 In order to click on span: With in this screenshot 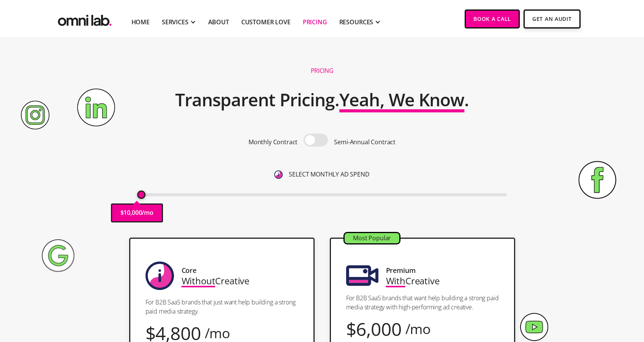, I will do `click(396, 280)`.